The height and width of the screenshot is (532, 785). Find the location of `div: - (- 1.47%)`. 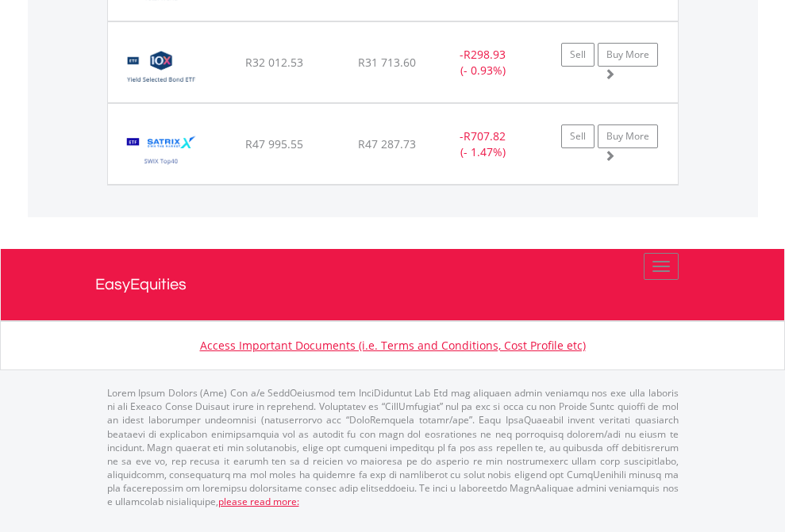

div: - (- 1.47%) is located at coordinates (483, 144).